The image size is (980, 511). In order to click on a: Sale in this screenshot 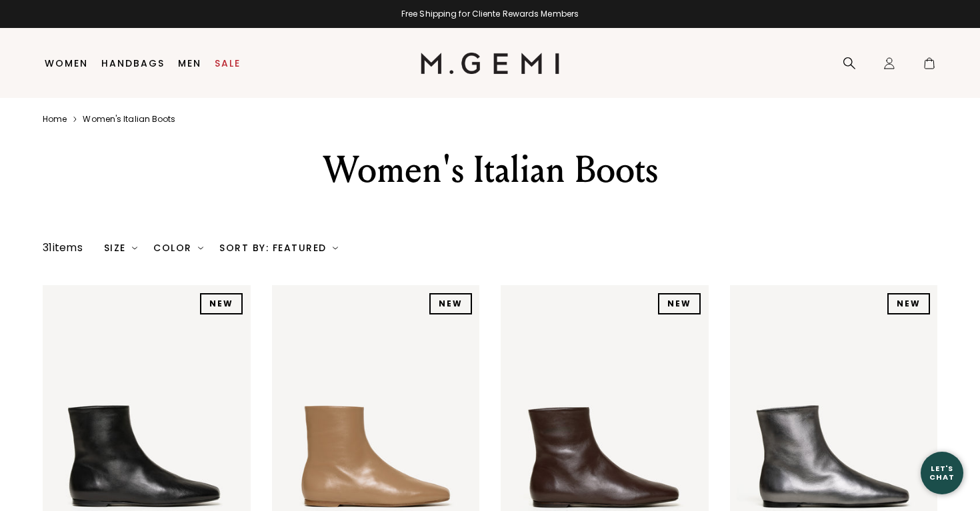, I will do `click(227, 64)`.